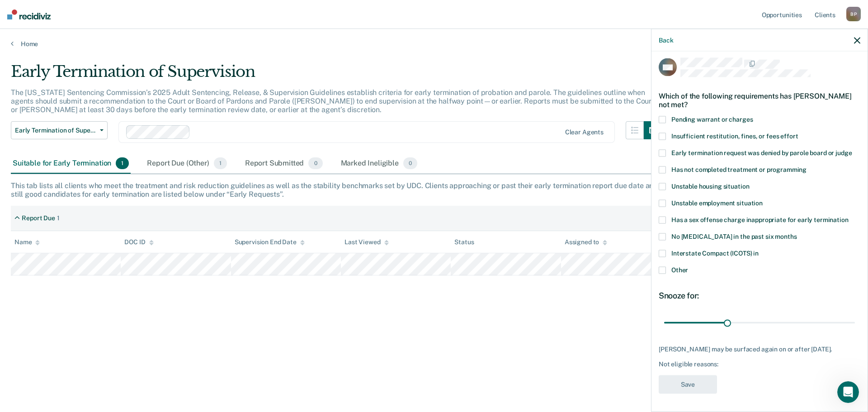  I want to click on div: DOC ID, so click(138, 242).